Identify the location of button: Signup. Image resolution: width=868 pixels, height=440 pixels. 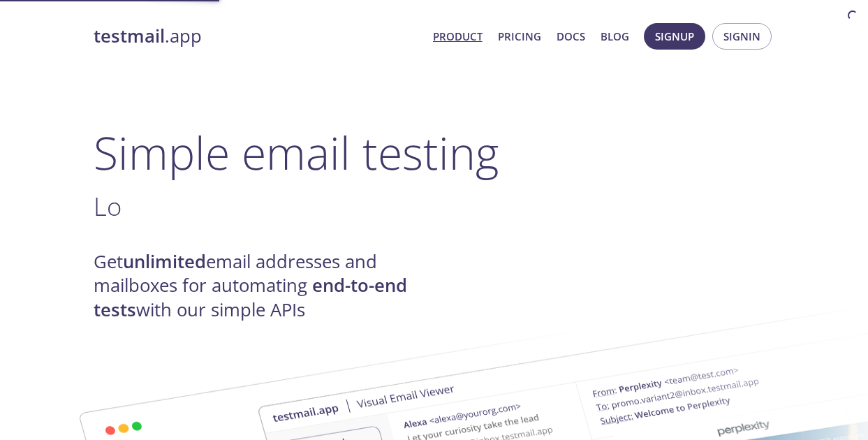
(675, 36).